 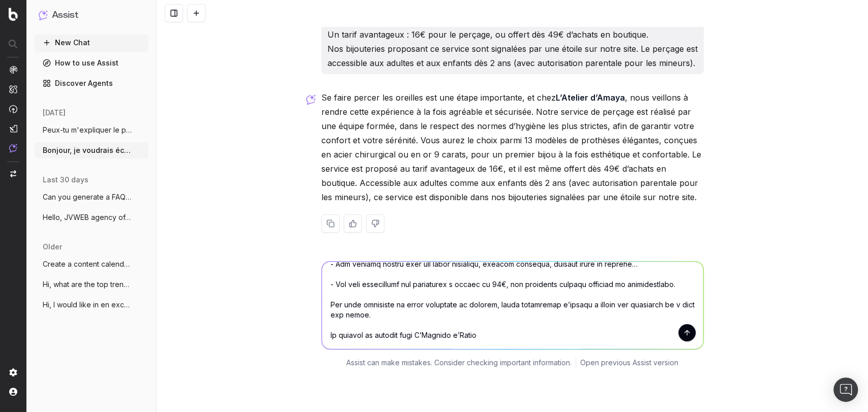 I want to click on button: Peux-tu m'expliquer le principe d'un REG, so click(x=91, y=130).